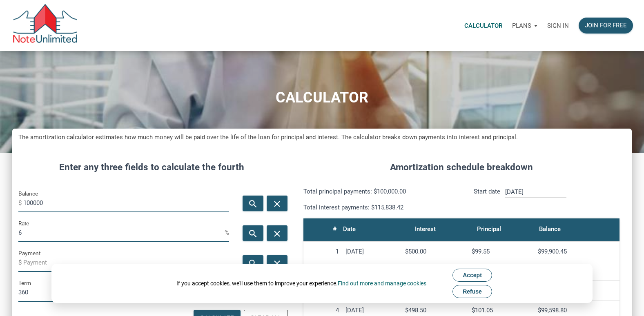 The width and height of the screenshot is (644, 316). I want to click on div: 4, so click(323, 310).